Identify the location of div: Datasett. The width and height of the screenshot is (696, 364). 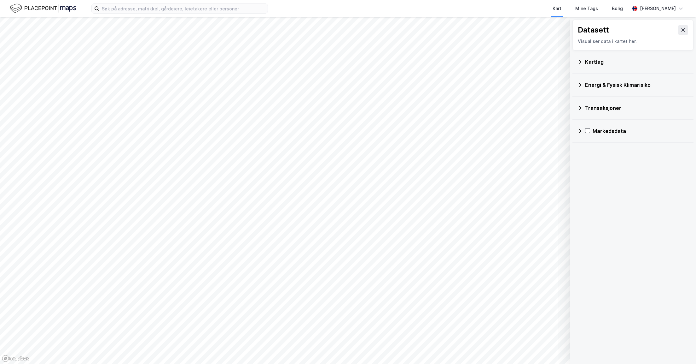
(594, 30).